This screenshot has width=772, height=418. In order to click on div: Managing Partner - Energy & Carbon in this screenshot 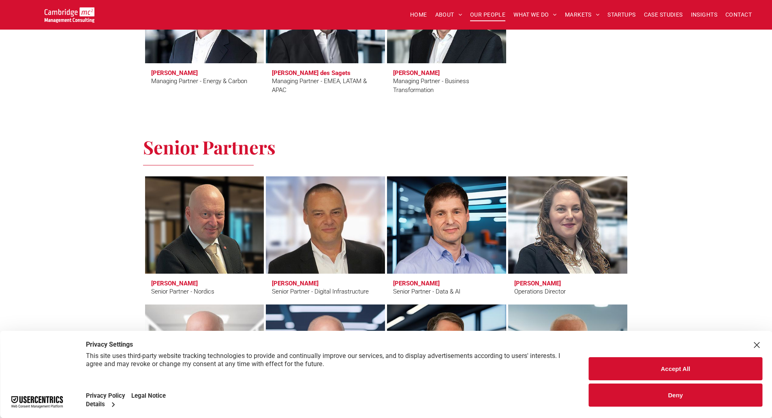, I will do `click(199, 81)`.